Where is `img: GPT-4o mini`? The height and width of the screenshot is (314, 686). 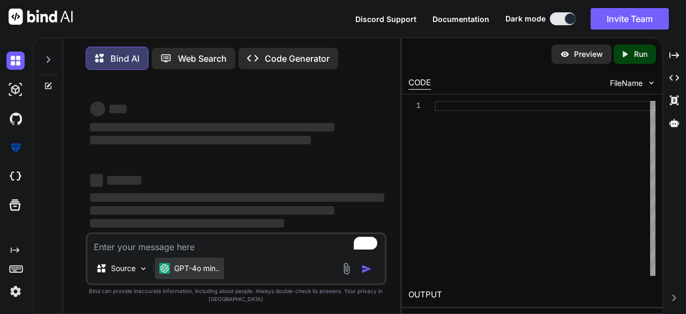
img: GPT-4o mini is located at coordinates (165, 268).